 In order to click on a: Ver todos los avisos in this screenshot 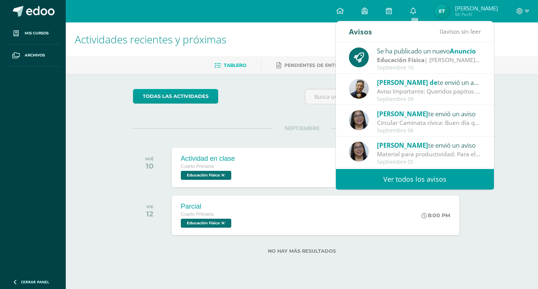, I will do `click(415, 179)`.